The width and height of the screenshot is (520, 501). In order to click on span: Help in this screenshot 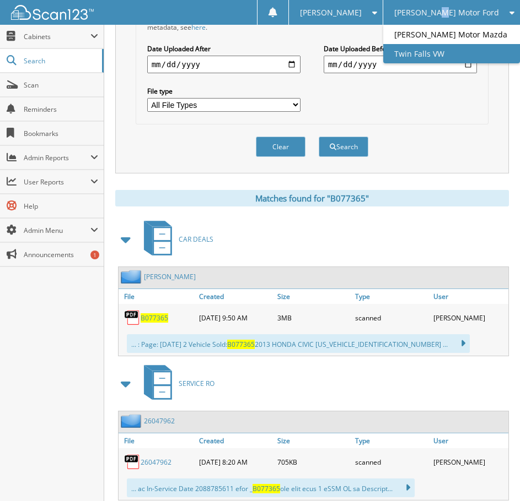, I will do `click(61, 206)`.